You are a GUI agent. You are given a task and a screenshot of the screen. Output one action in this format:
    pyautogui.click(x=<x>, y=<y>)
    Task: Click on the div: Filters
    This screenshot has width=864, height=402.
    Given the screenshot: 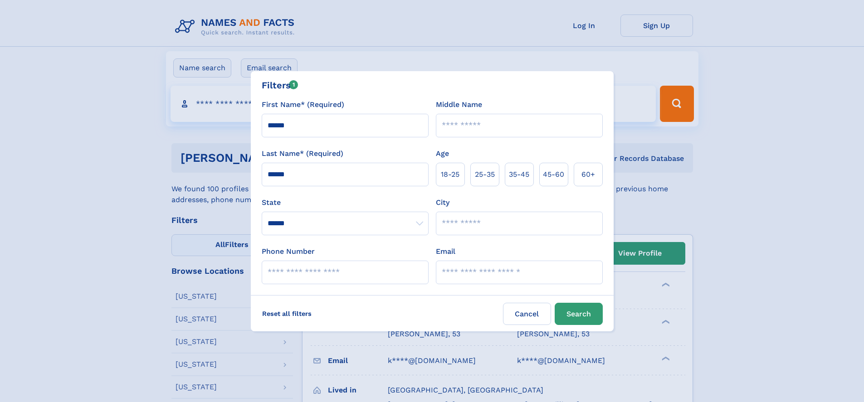 What is the action you would take?
    pyautogui.click(x=280, y=85)
    